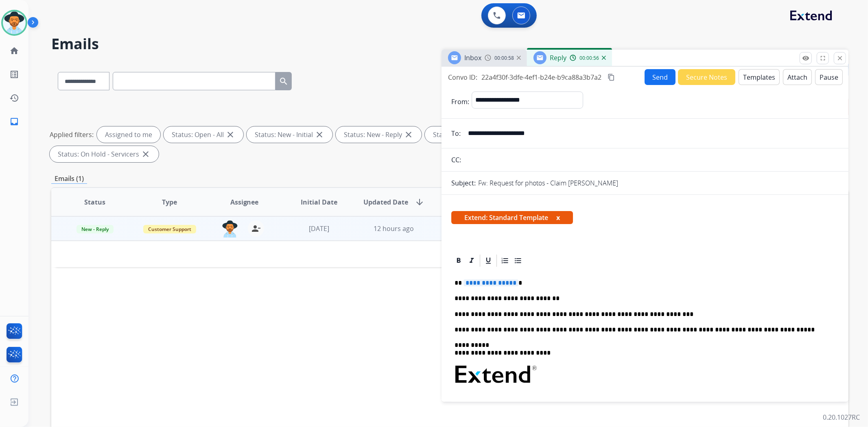 This screenshot has width=868, height=427. I want to click on mat-icon: history, so click(14, 98).